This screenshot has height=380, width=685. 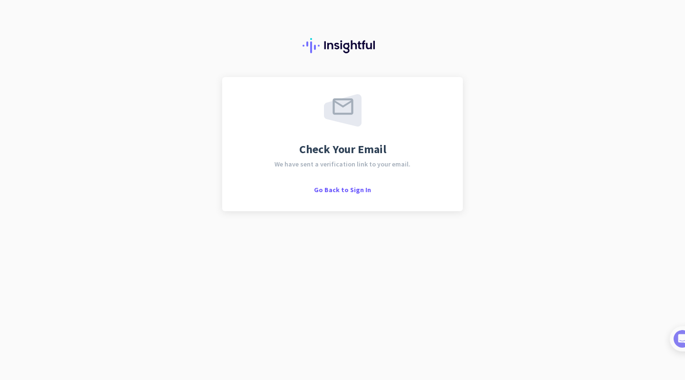 I want to click on img: Insightful, so click(x=343, y=46).